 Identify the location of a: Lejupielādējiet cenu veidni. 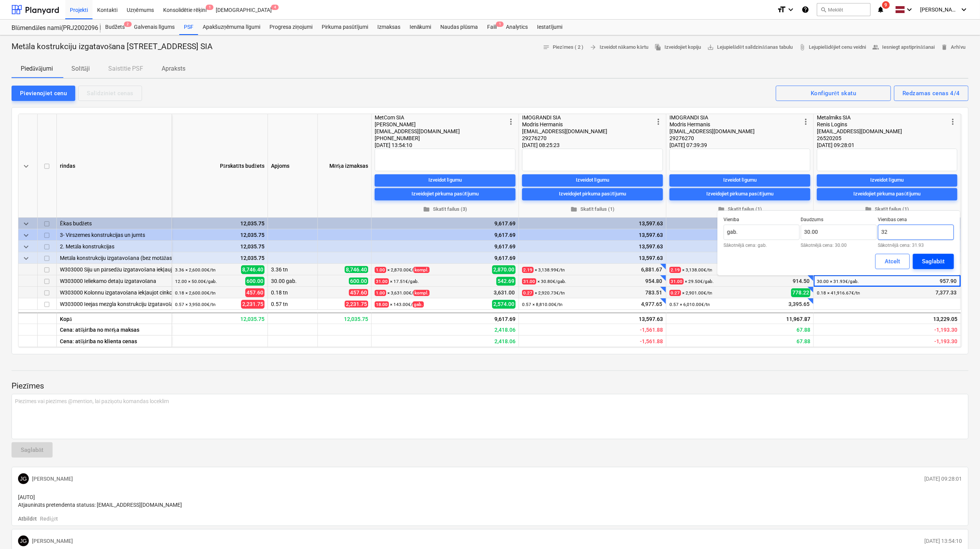
(832, 47).